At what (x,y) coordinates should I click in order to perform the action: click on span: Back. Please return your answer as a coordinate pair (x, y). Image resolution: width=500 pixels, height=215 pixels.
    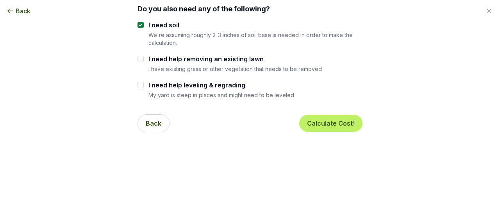
    Looking at the image, I should click on (23, 11).